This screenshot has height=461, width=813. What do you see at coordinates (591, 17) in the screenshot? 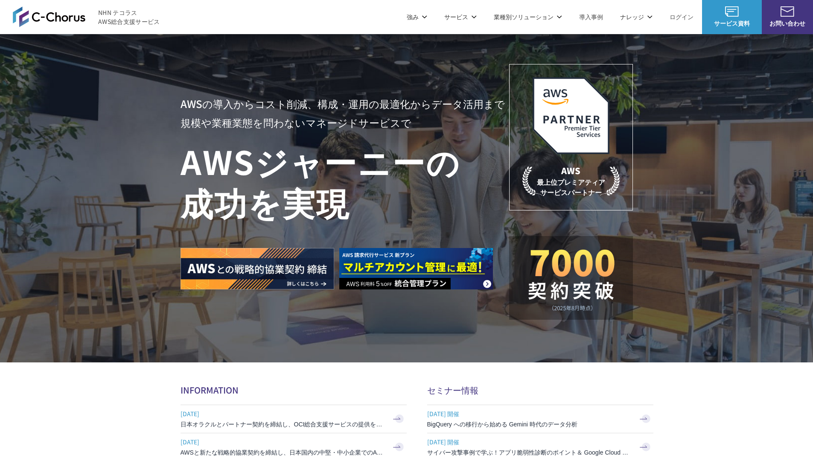
I see `a: 導入事例` at bounding box center [591, 17].